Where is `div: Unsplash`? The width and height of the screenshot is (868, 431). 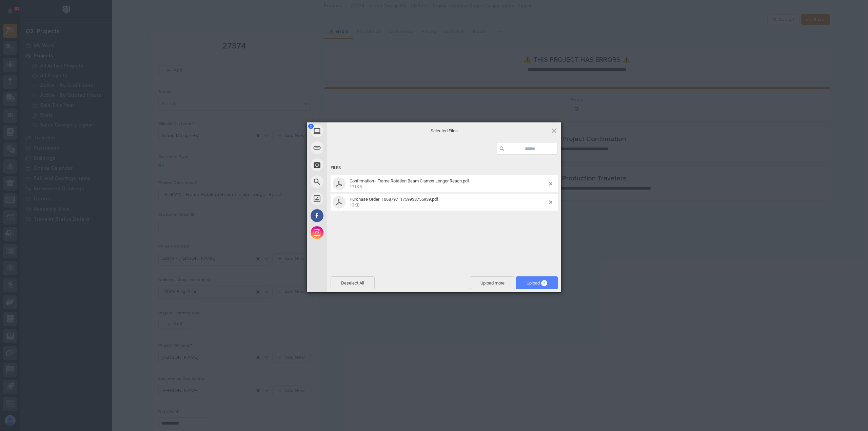
div: Unsplash is located at coordinates (348, 199).